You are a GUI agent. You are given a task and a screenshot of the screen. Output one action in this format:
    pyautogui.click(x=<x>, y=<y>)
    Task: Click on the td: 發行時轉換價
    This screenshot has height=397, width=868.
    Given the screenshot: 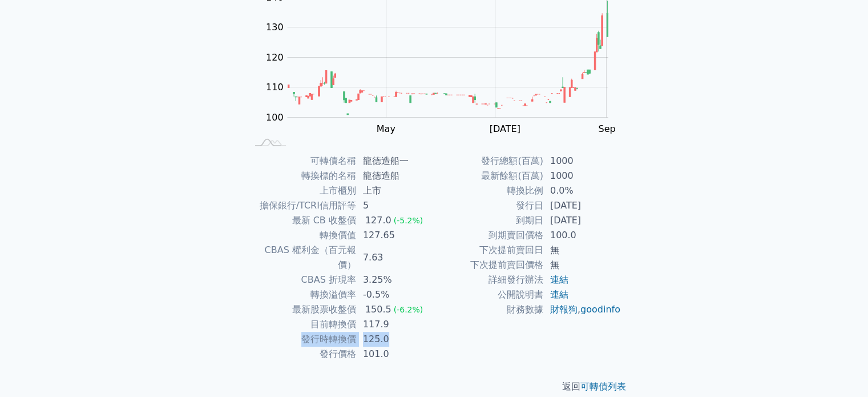 What is the action you would take?
    pyautogui.click(x=301, y=340)
    